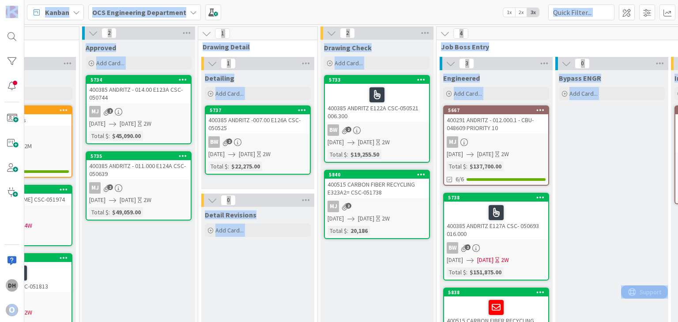 The height and width of the screenshot is (322, 678). I want to click on div: 5667400291 ANDRITZ - 012.000.1 - CBU-048609 PRIORITY 10, so click(496, 120).